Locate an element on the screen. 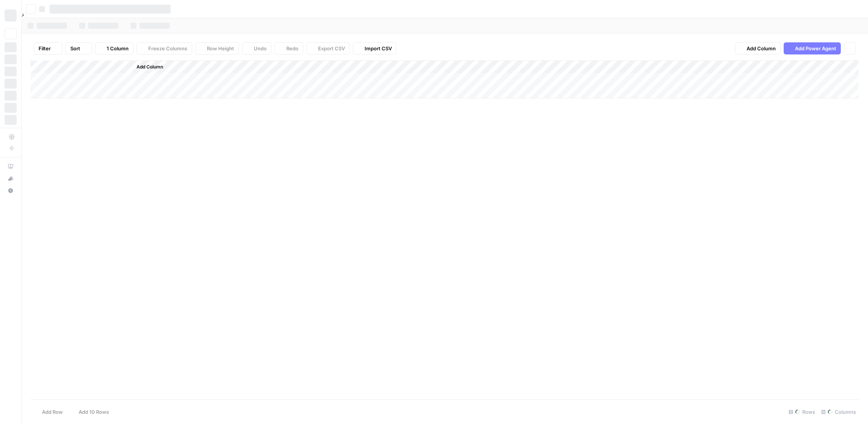 This screenshot has width=868, height=424. span: Add 10 Rows is located at coordinates (94, 412).